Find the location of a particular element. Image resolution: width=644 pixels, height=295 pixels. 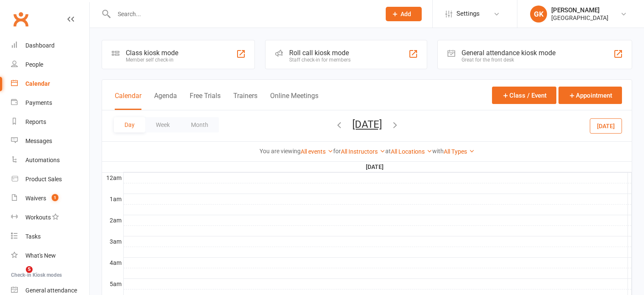

th: 1am is located at coordinates (113, 198).